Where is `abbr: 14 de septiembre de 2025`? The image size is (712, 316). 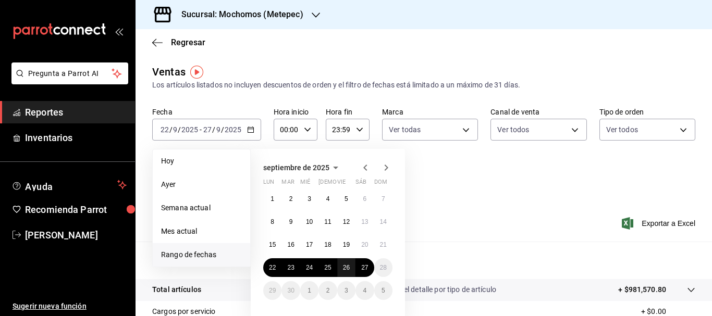
abbr: 14 de septiembre de 2025 is located at coordinates (383, 222).